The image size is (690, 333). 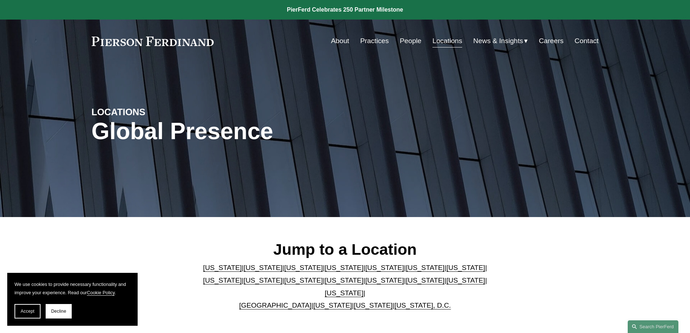 I want to click on span: Accept, so click(x=28, y=311).